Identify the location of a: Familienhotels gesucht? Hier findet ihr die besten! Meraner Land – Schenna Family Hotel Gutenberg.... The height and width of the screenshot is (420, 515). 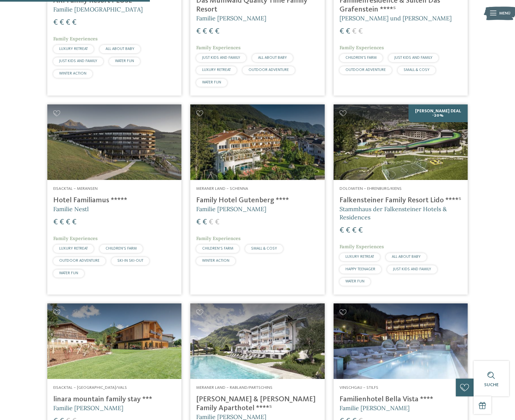
(258, 199).